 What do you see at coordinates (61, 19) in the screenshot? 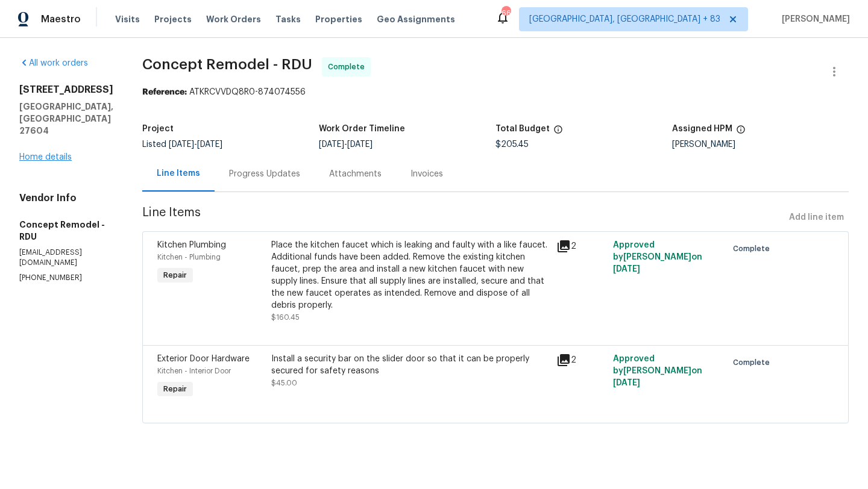
I see `span: Maestro` at bounding box center [61, 19].